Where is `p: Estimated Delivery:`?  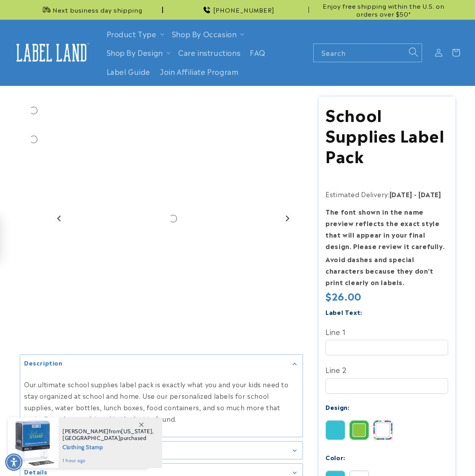
p: Estimated Delivery: is located at coordinates (387, 194).